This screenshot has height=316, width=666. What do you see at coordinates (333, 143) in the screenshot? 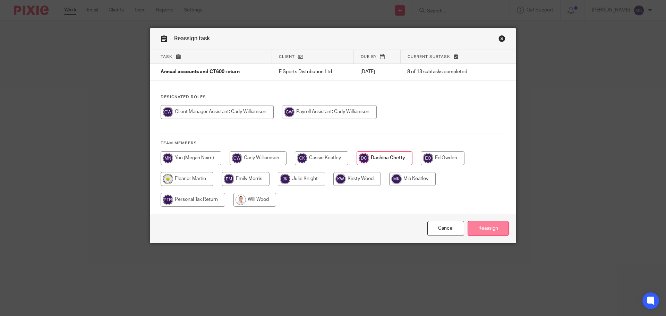
I see `h4: Team members` at bounding box center [333, 143].